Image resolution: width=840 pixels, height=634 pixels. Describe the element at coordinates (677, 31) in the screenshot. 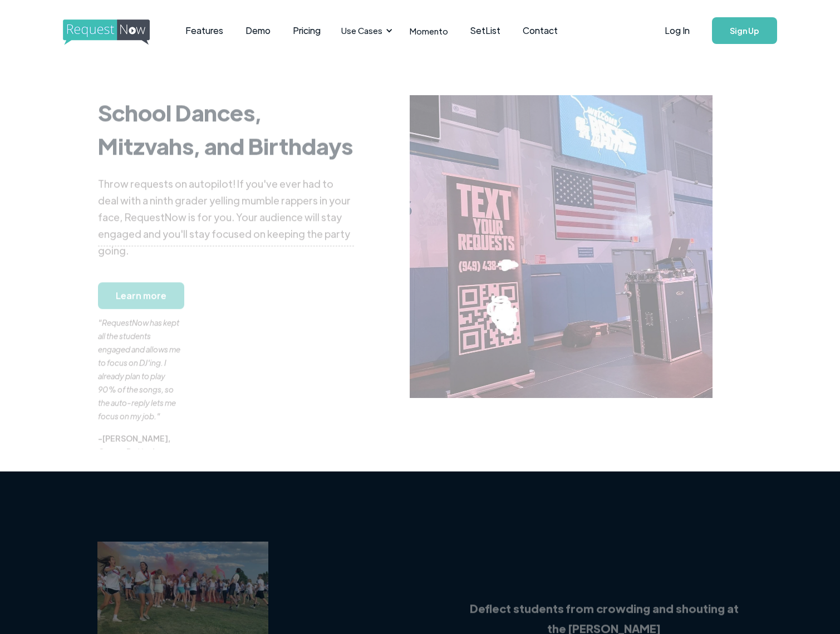

I see `a: Log In` at that location.